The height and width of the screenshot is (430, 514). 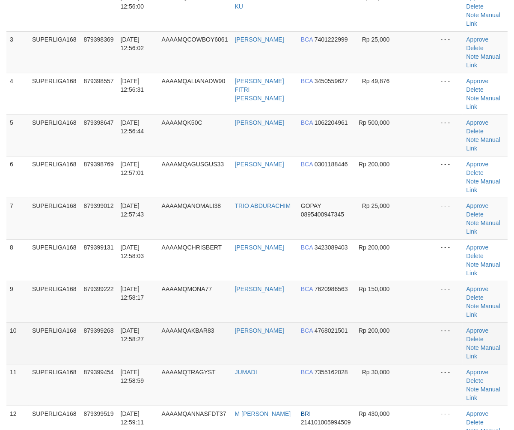 What do you see at coordinates (331, 372) in the screenshot?
I see `span: Copy 7355162028 to clipboard` at bounding box center [331, 372].